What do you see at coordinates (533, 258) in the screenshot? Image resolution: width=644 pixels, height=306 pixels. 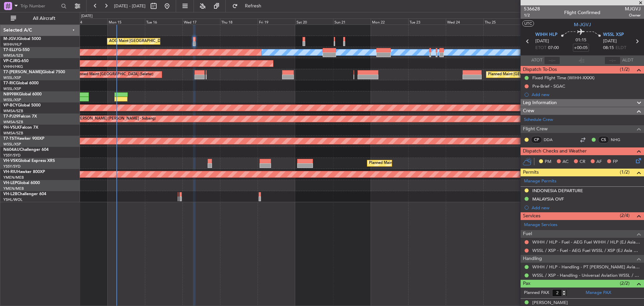 I see `span: Handling` at bounding box center [533, 258].